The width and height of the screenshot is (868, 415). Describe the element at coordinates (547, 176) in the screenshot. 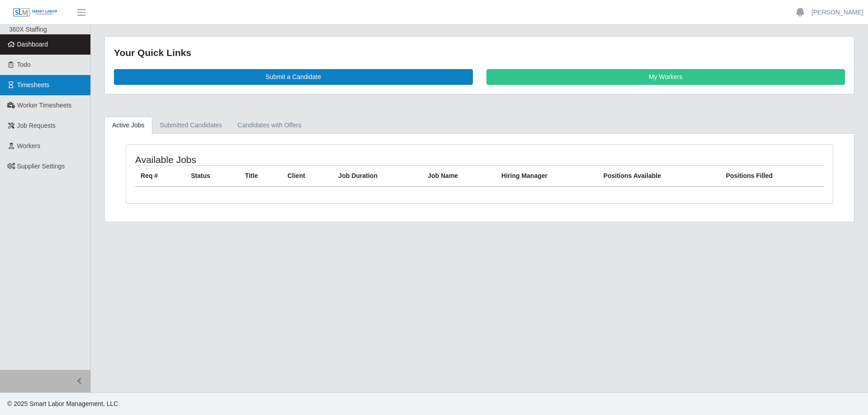

I see `th: Hiring Manager` at that location.